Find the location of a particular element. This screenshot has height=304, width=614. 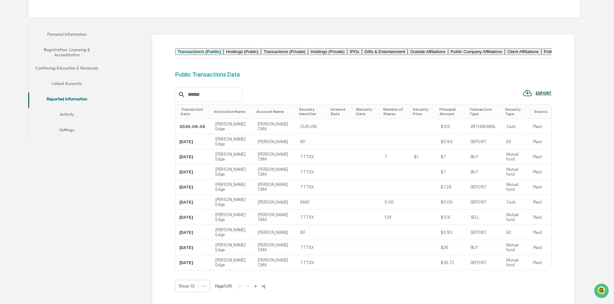

td: $124 is located at coordinates (452, 217).